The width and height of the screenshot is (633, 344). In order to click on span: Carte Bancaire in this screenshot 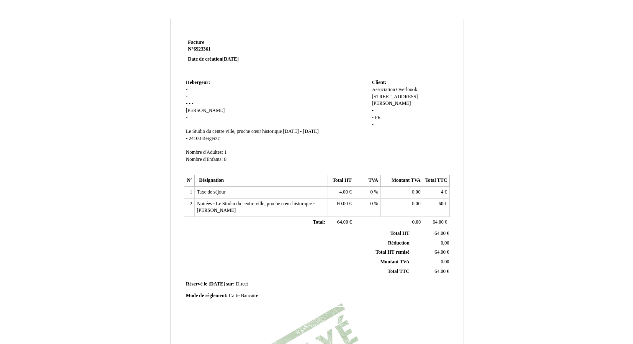, I will do `click(243, 296)`.